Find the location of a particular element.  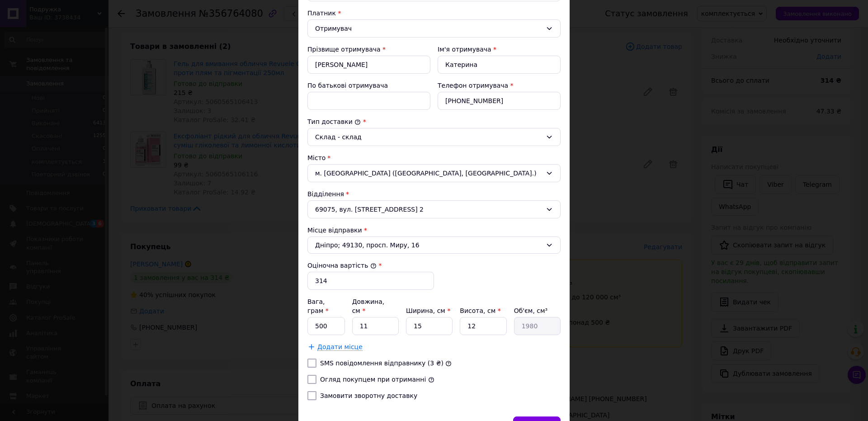

div: Місто is located at coordinates (434, 158).